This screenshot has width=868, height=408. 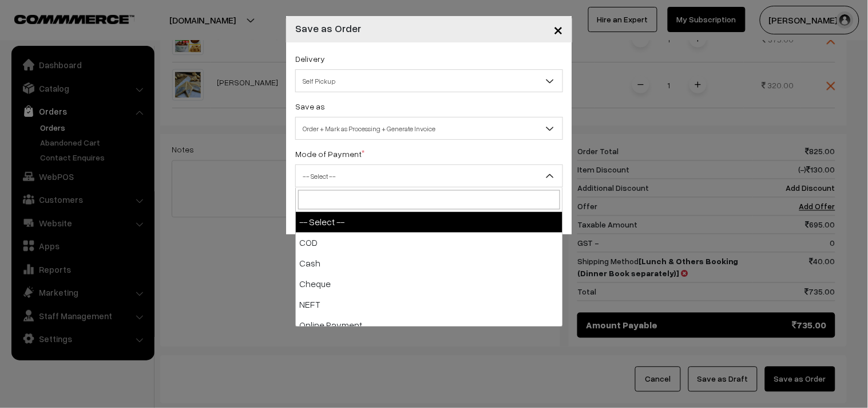 What do you see at coordinates (328, 28) in the screenshot?
I see `h4: Save as Order` at bounding box center [328, 28].